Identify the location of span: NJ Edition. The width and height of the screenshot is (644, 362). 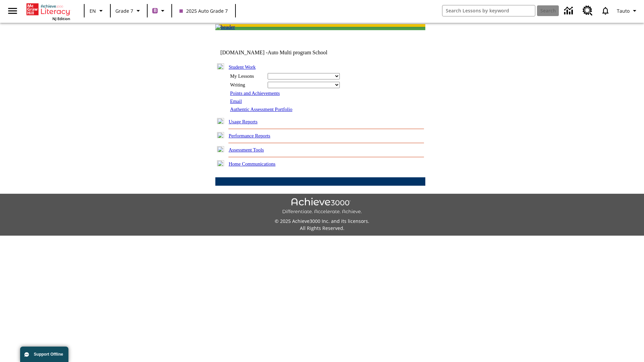
(61, 18).